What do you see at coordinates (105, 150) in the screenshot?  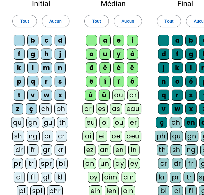 I see `div: an` at bounding box center [105, 150].